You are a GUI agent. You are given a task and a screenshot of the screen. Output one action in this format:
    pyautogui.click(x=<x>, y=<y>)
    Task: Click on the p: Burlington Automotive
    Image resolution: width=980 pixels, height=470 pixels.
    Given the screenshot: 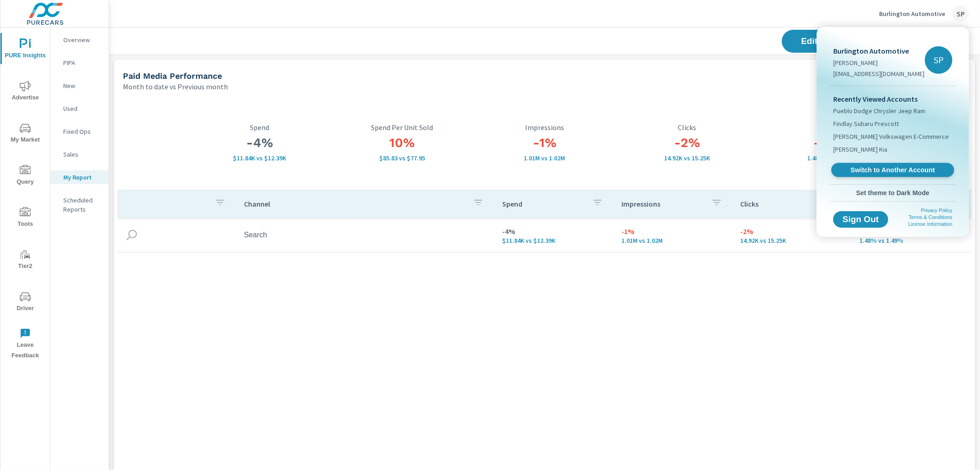 What is the action you would take?
    pyautogui.click(x=879, y=51)
    